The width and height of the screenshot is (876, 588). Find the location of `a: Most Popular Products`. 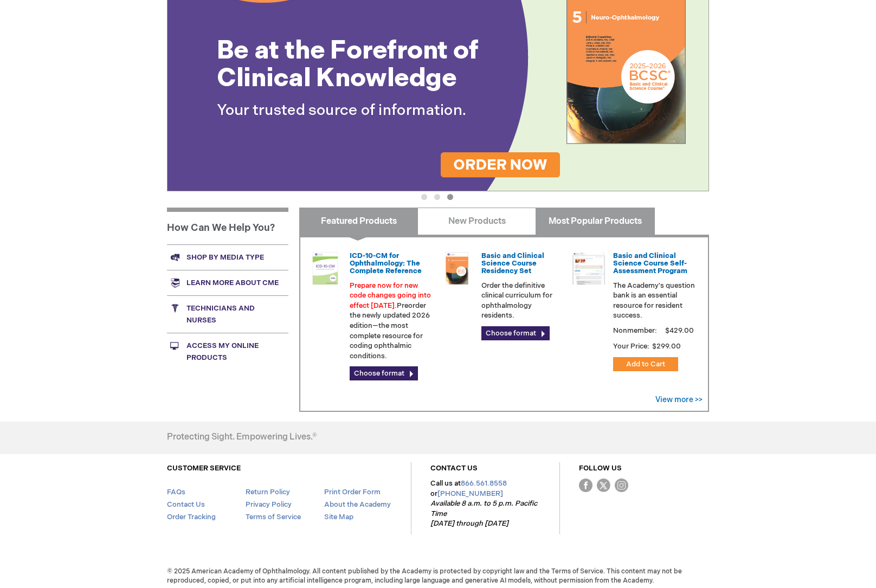

a: Most Popular Products is located at coordinates (595, 221).